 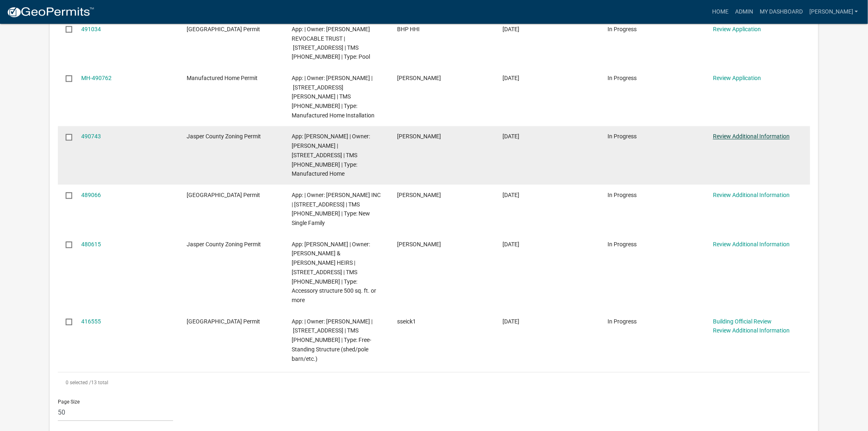 What do you see at coordinates (334, 97) in the screenshot?
I see `span: App: | Owner: WHYNOT HAROLD JR | 251 Salleys Lane | TMS 021-00-03-037 | Type: Manufactured Home I...` at bounding box center [334, 97].